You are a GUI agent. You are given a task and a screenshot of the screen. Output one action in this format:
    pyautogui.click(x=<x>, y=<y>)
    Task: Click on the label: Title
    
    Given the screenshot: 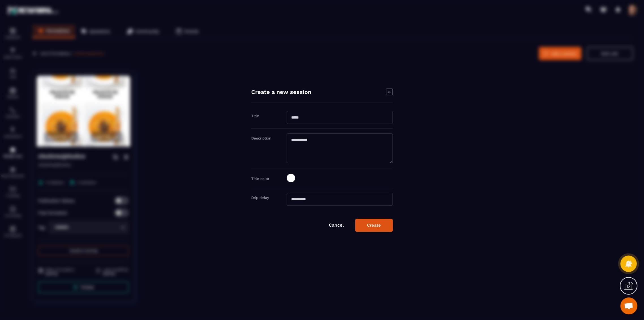 What is the action you would take?
    pyautogui.click(x=255, y=116)
    